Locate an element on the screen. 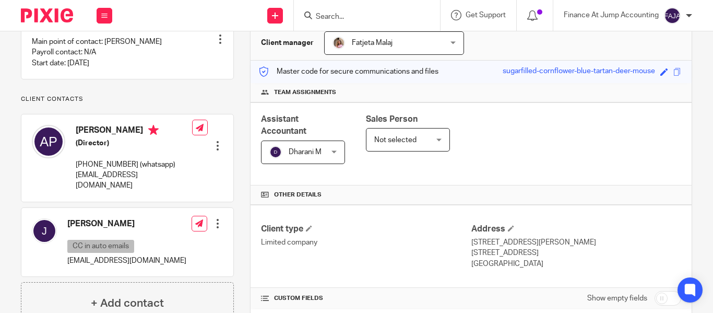 Image resolution: width=713 pixels, height=313 pixels. label: Show empty fields is located at coordinates (617, 298).